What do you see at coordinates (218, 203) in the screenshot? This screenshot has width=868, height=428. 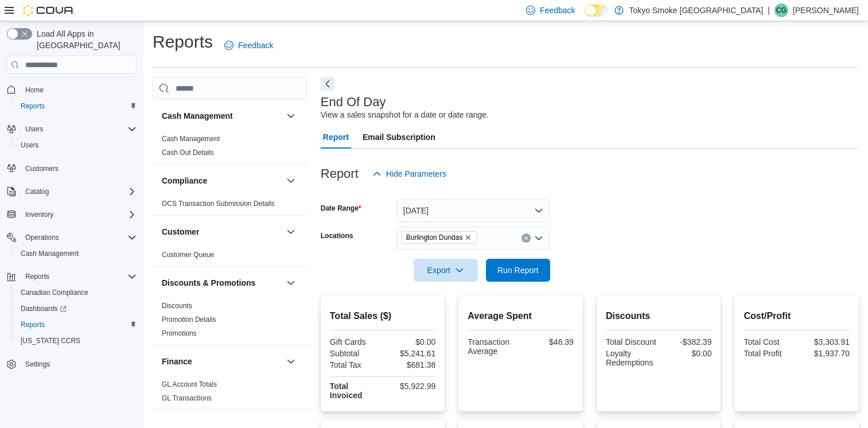 I see `span: OCS Transaction Submission Details` at bounding box center [218, 203].